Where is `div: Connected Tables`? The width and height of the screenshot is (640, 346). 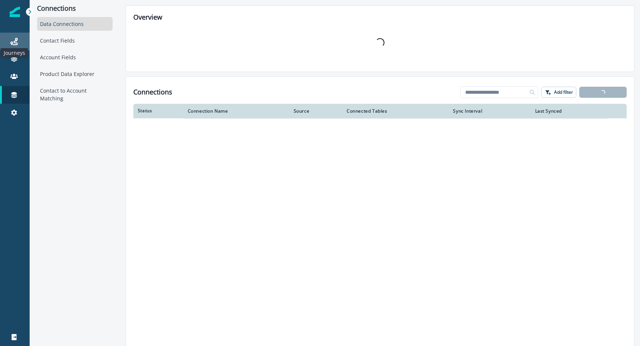 div: Connected Tables is located at coordinates (395, 111).